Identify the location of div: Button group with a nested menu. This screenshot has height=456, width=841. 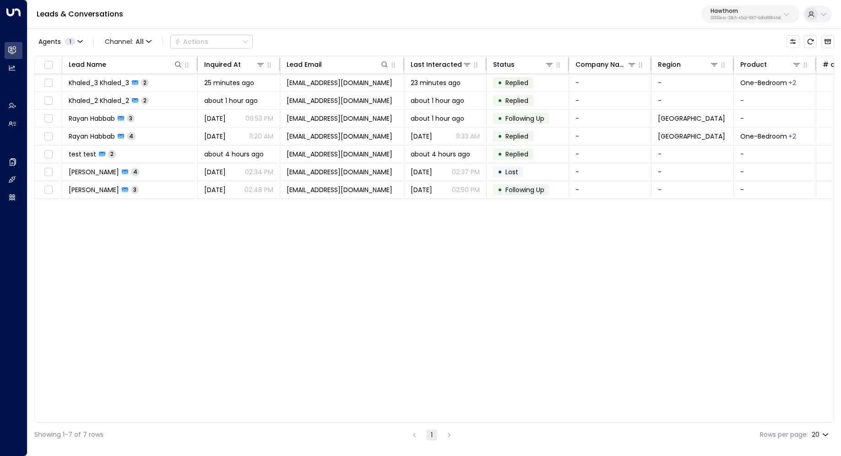
(211, 42).